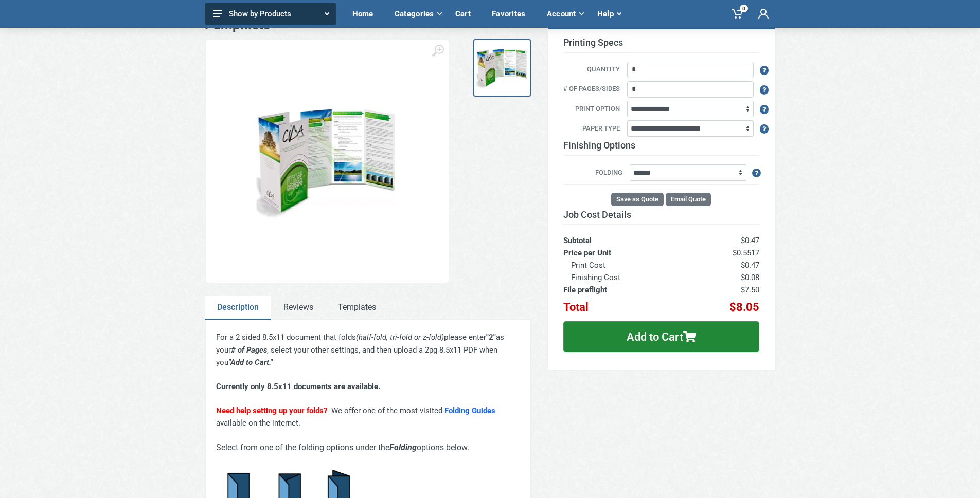  Describe the element at coordinates (590, 110) in the screenshot. I see `label: Print Option` at that location.